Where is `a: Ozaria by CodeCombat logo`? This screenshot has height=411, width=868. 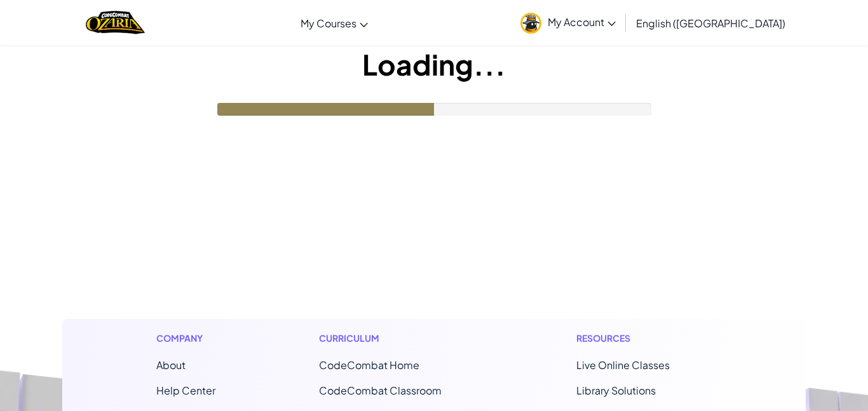 a: Ozaria by CodeCombat logo is located at coordinates (115, 22).